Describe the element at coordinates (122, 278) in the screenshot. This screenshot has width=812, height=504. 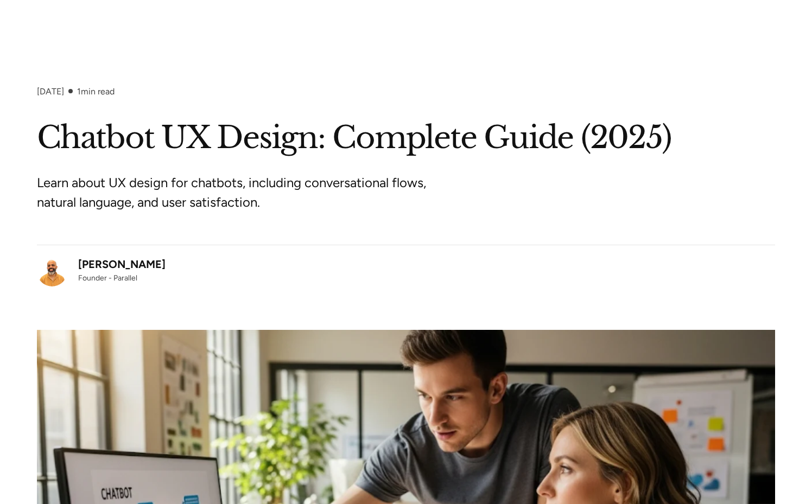
I see `div: Founder - Parallel` at that location.